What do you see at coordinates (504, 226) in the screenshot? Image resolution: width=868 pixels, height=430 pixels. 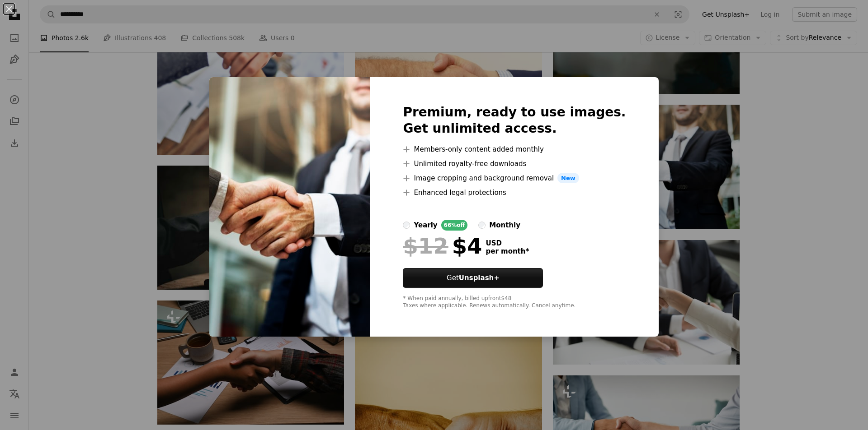 I see `div: monthly` at bounding box center [504, 226].